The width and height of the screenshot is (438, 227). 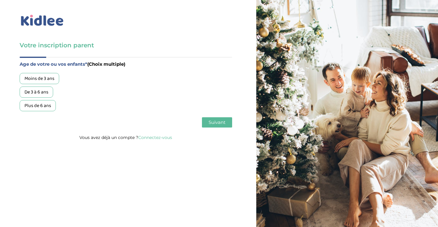 I want to click on h3: Votre inscription parent, so click(x=126, y=45).